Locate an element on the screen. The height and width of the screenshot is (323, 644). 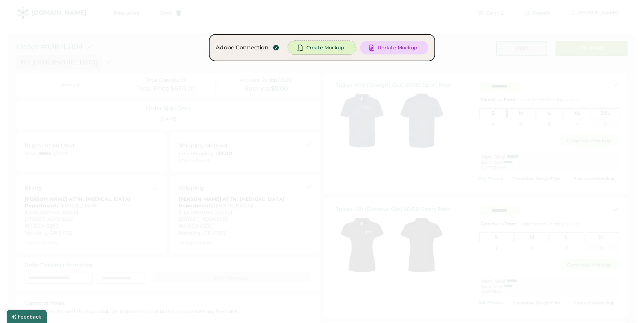
span: Create Mockup is located at coordinates (325, 48).